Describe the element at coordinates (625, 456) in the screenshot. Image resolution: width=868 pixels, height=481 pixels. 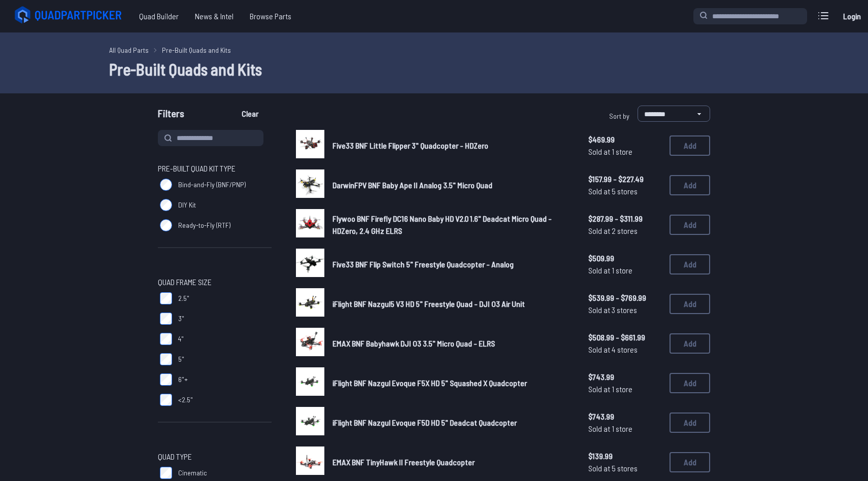
I see `span: $139.99` at that location.